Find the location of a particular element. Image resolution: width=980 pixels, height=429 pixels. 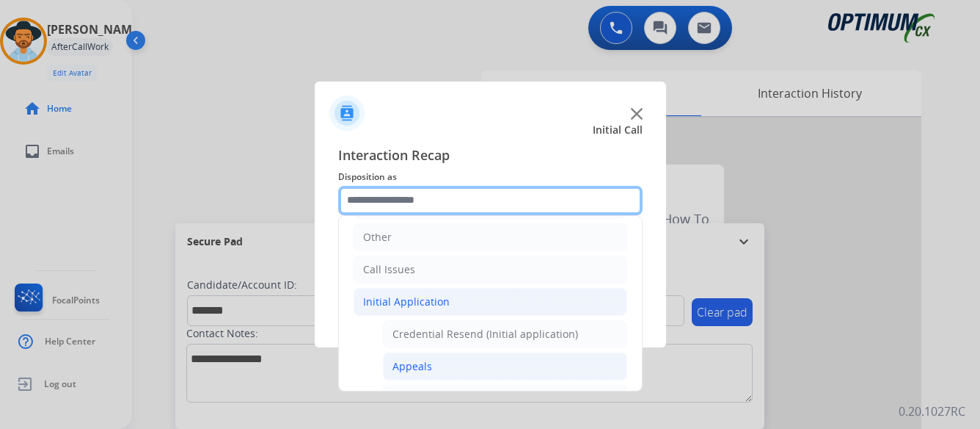

div: Initial Application is located at coordinates (407, 301).